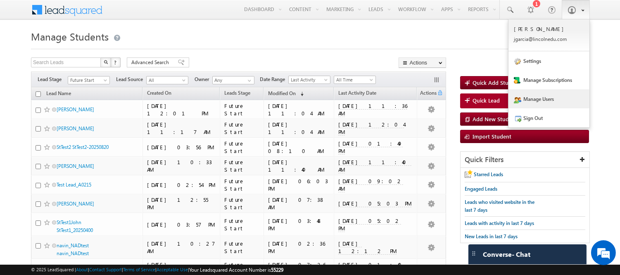  I want to click on p: jgarc ia@li ncoln edu.c om, so click(549, 39).